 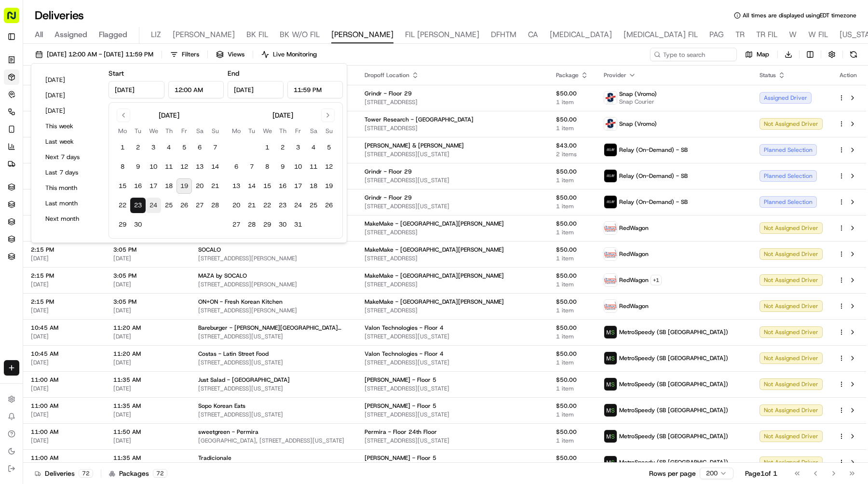 I want to click on span: Views, so click(x=236, y=54).